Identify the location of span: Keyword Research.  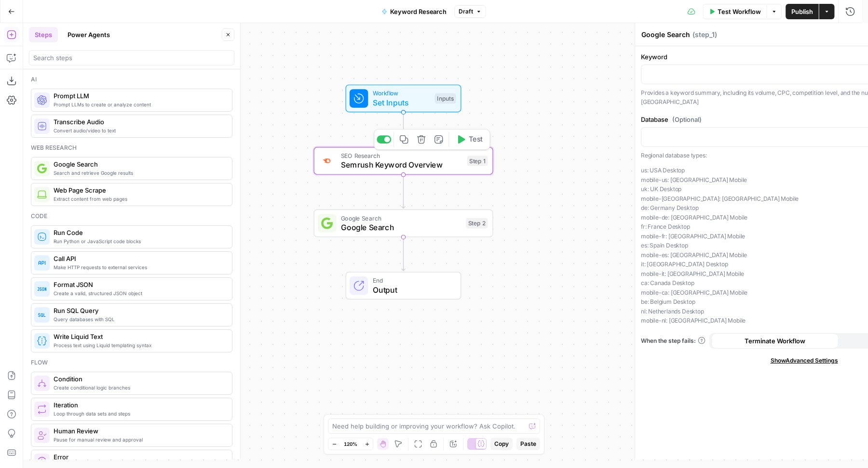
(418, 12).